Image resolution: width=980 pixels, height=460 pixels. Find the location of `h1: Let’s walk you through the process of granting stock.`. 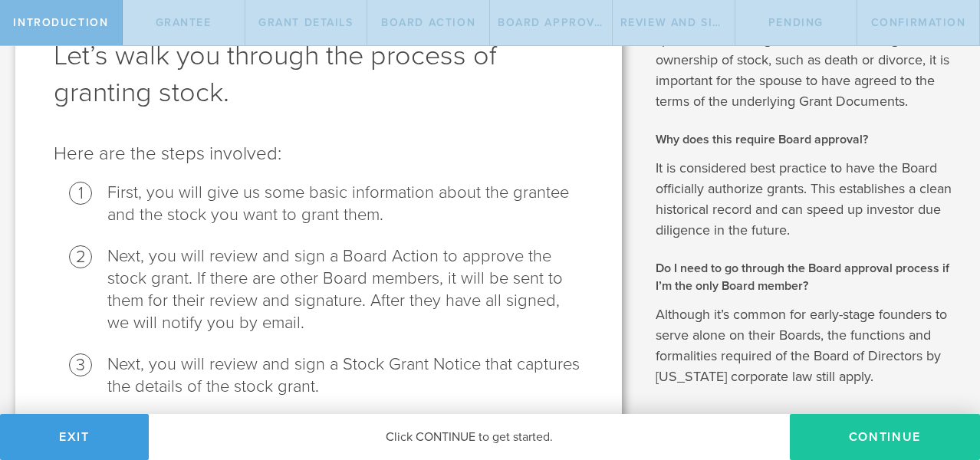

h1: Let’s walk you through the process of granting stock. is located at coordinates (318, 74).